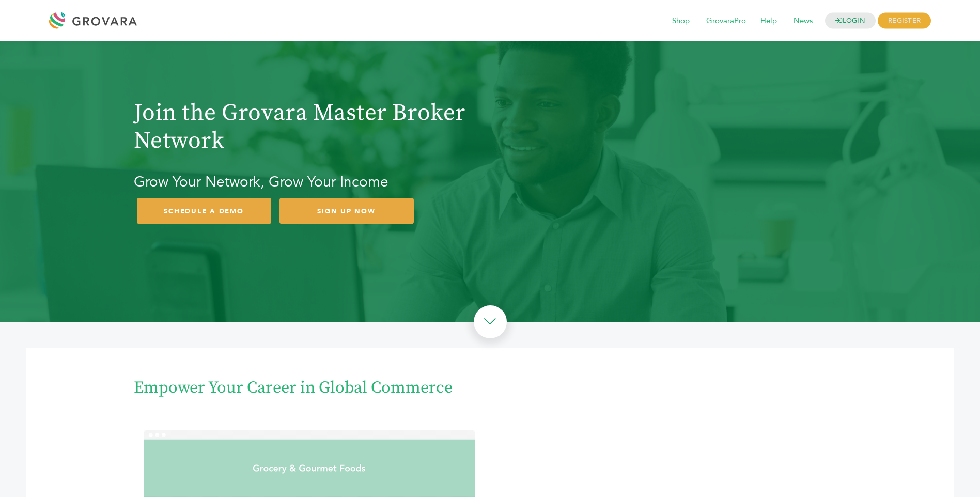 This screenshot has height=497, width=980. Describe the element at coordinates (309, 182) in the screenshot. I see `h2: Grow Your Network, Grow Your Income` at that location.